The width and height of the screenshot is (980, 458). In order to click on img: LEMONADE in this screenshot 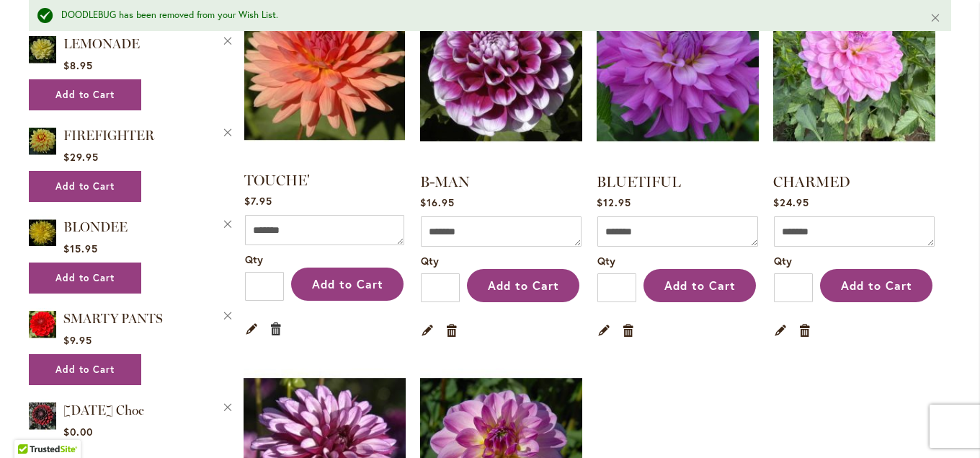, I will do `click(43, 49)`.